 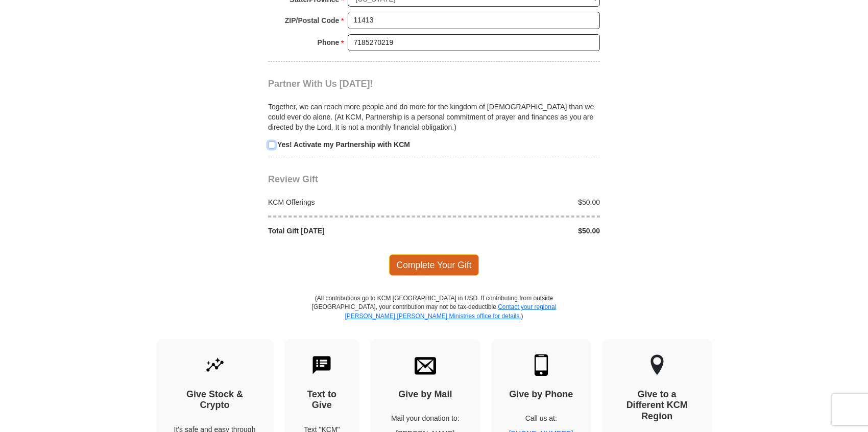 What do you see at coordinates (215, 366) in the screenshot?
I see `img: give-by-stock.svg` at bounding box center [215, 366].